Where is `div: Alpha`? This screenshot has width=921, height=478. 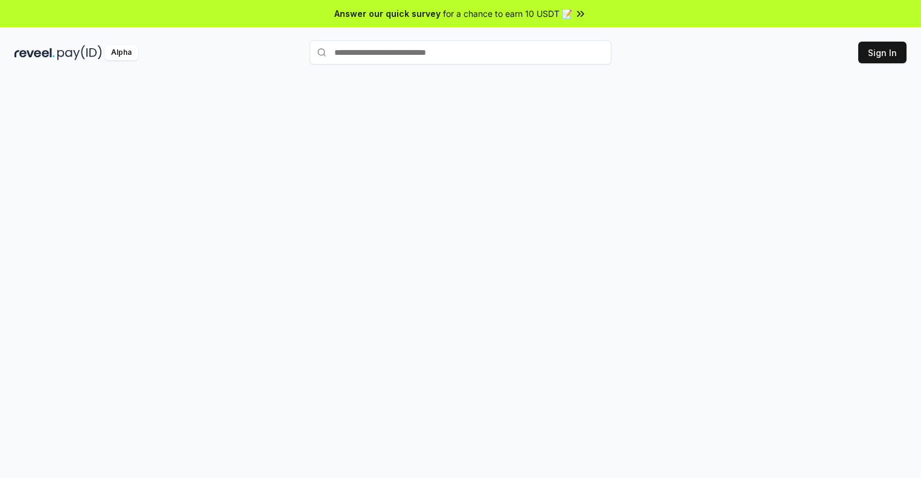
div: Alpha is located at coordinates (121, 52).